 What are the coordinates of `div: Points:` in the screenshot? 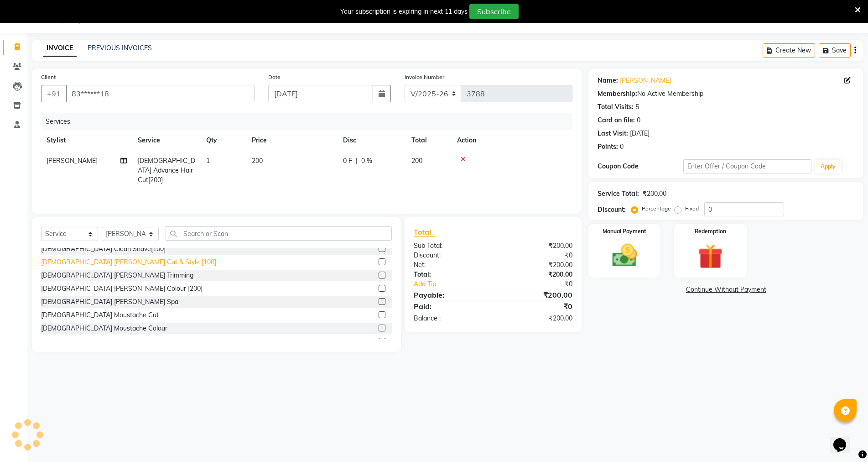 It's located at (607, 147).